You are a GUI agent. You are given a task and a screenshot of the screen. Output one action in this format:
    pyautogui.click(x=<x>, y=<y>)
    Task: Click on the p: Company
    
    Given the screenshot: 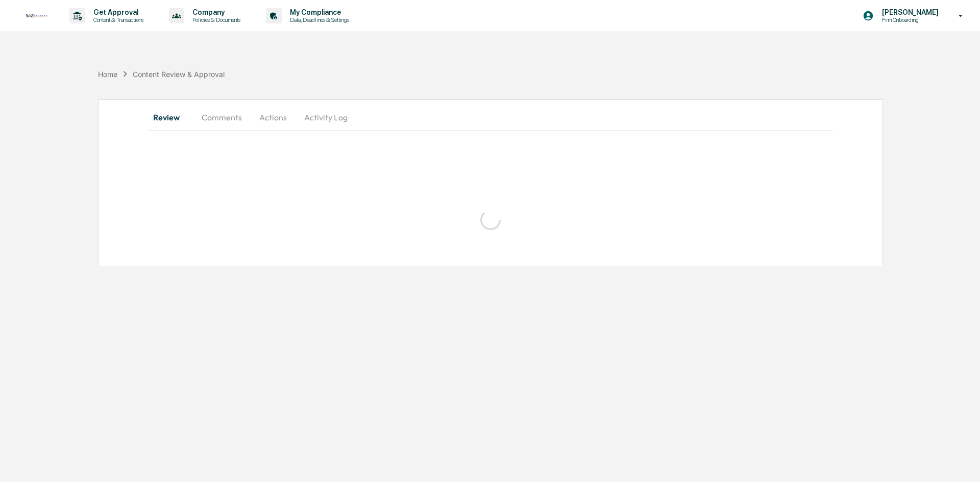 What is the action you would take?
    pyautogui.click(x=215, y=13)
    